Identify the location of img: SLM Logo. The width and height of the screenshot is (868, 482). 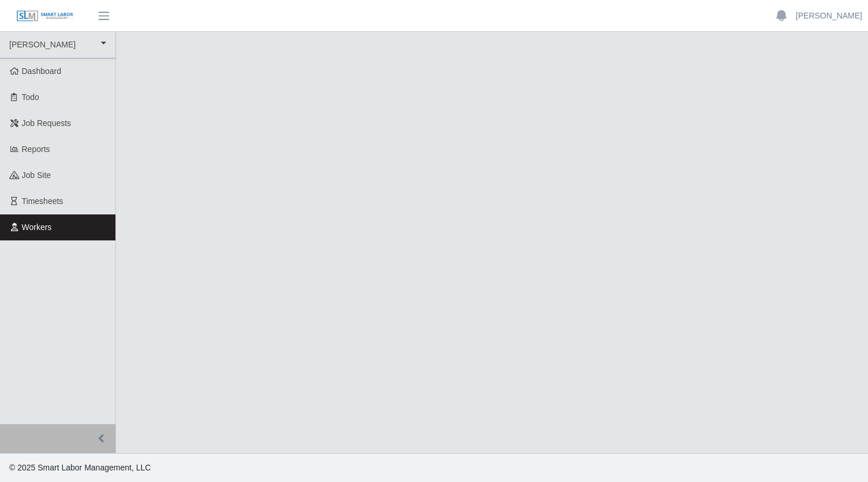
(45, 16).